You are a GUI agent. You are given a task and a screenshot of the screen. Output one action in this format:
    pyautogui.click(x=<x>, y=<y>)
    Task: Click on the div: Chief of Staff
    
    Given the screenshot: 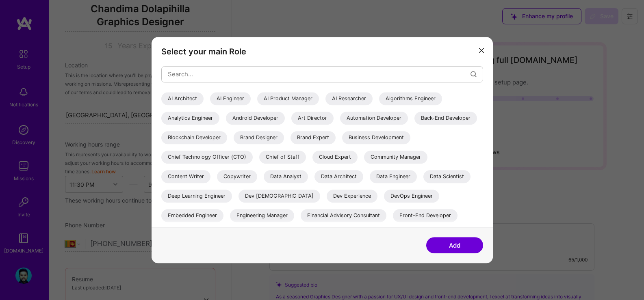 What is the action you would take?
    pyautogui.click(x=283, y=157)
    